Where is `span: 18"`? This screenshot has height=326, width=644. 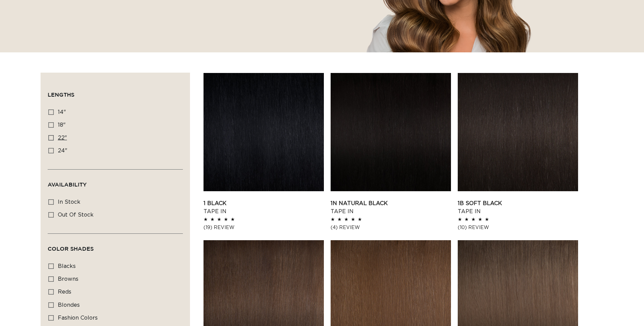
span: 18" is located at coordinates (61, 125).